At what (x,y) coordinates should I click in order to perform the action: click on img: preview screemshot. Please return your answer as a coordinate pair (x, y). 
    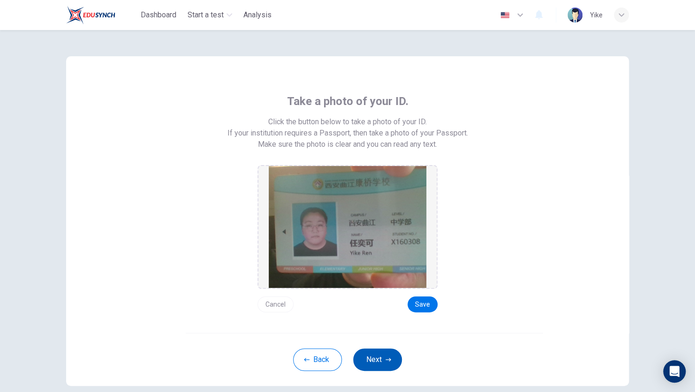
    Looking at the image, I should click on (347, 227).